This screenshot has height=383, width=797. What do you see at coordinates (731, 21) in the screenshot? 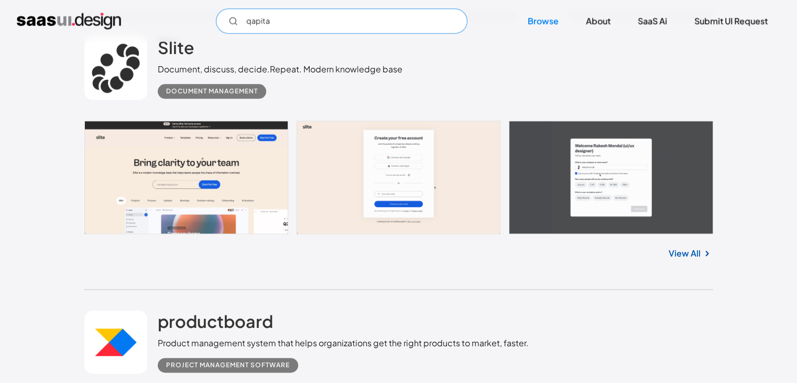
I see `a: Submit UI Request` at bounding box center [731, 21].